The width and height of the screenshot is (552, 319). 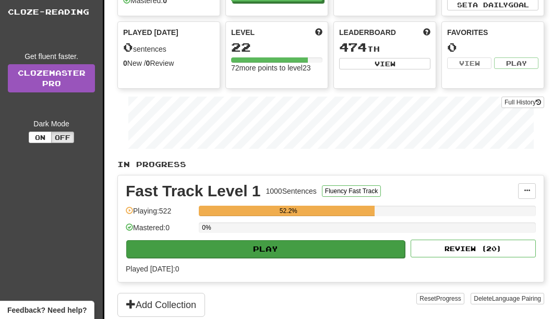 What do you see at coordinates (492, 32) in the screenshot?
I see `div: Favorites` at bounding box center [492, 32].